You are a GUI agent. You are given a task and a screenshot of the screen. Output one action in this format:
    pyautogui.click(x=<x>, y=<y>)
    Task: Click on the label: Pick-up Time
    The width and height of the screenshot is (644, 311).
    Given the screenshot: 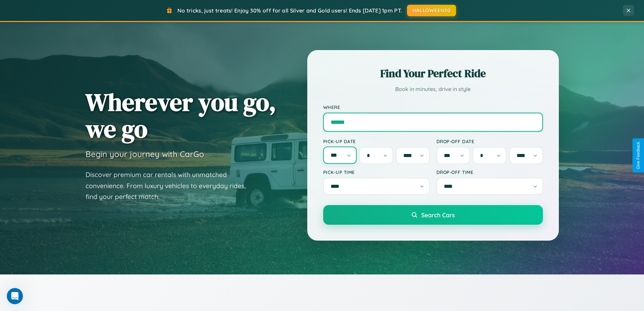 What is the action you would take?
    pyautogui.click(x=377, y=172)
    